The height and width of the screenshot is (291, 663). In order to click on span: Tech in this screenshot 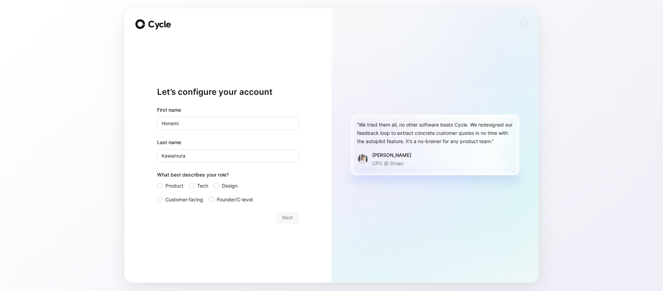, I will do `click(203, 186)`.